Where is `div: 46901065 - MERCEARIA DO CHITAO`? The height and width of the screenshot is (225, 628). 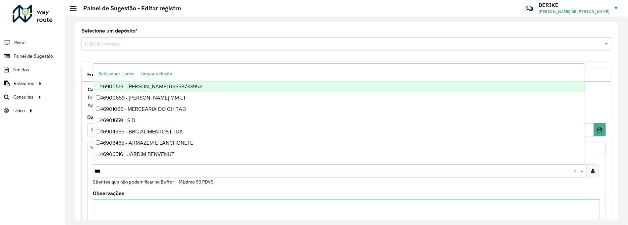
div: 46901065 - MERCEARIA DO CHITAO is located at coordinates (339, 109).